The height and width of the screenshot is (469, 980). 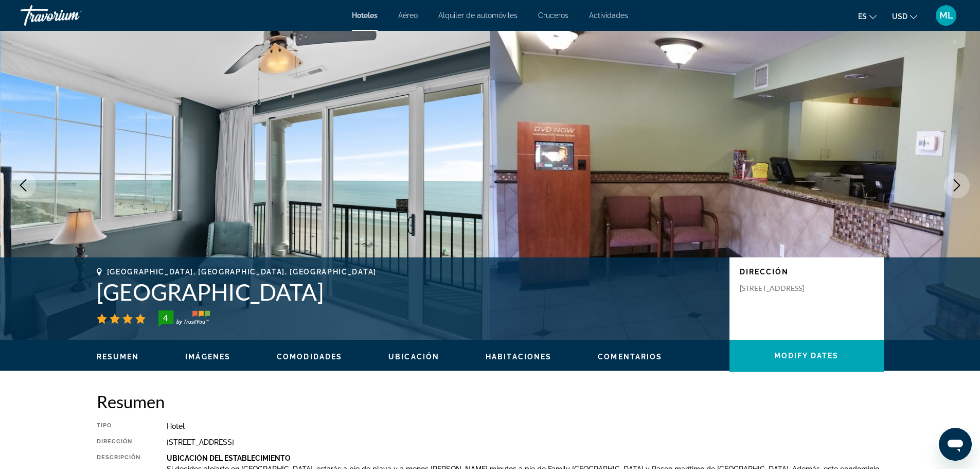 I want to click on span: Comentarios, so click(x=630, y=357).